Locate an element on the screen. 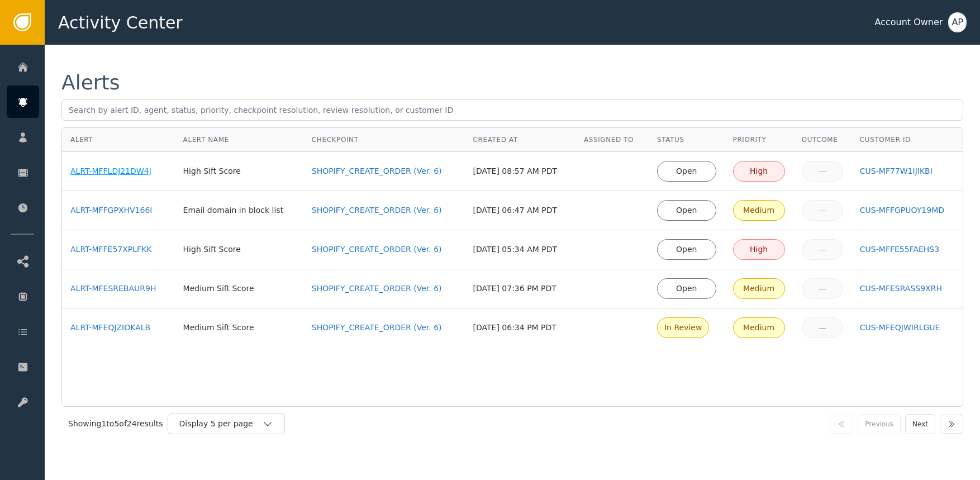 This screenshot has width=980, height=480. div: CUS-MFFE55FAEHS3 is located at coordinates (907, 249).